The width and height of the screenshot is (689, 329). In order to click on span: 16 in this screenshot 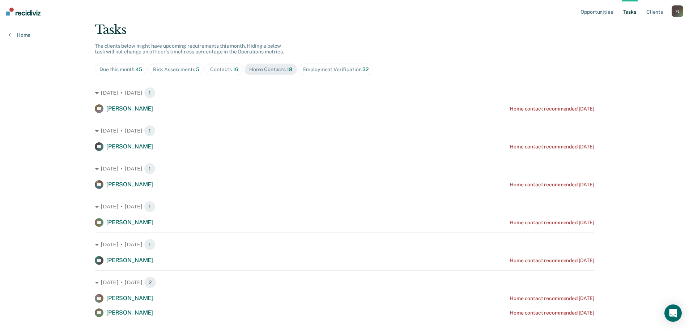, I will do `click(235, 69)`.